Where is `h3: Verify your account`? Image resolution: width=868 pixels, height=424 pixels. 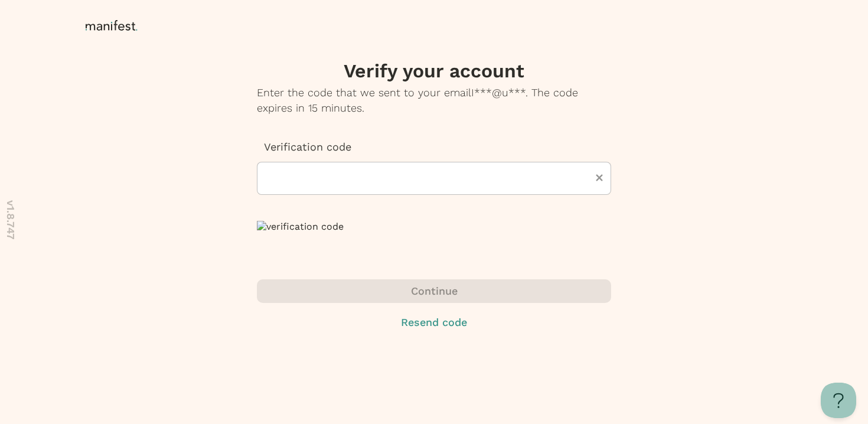
h3: Verify your account is located at coordinates (434, 71).